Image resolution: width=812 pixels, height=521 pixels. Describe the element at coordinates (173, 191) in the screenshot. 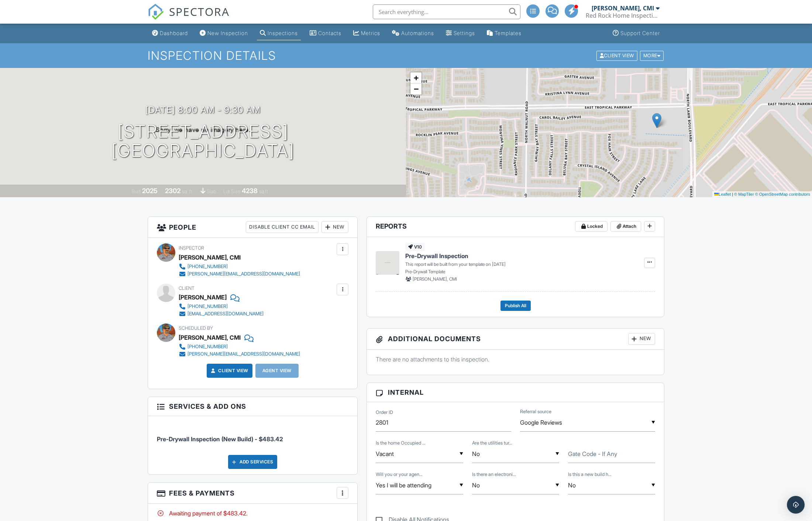

I see `div: 2302` at that location.